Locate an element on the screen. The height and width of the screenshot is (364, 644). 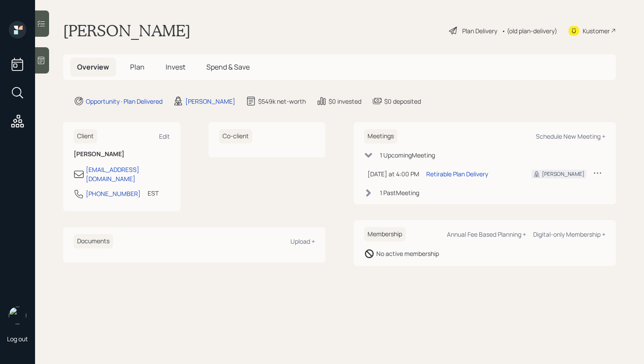
div: Kustomer is located at coordinates (596, 31).